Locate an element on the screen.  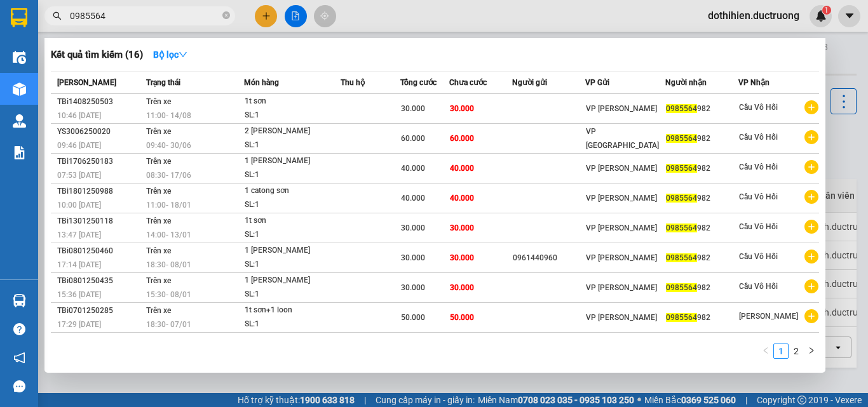
span: Người gửi is located at coordinates (529, 83).